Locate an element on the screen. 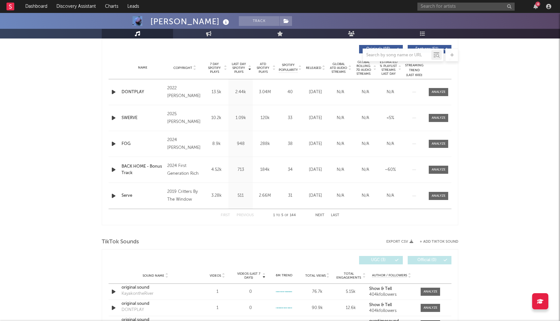 This screenshot has height=321, width=560. span: Official ( 0 ) is located at coordinates (427, 260).